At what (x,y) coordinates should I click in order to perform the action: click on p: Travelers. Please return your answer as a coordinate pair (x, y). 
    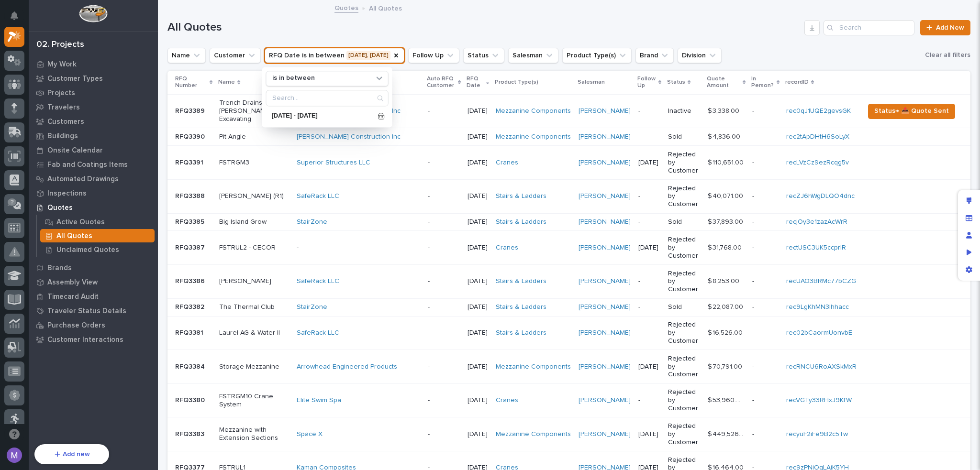
    Looking at the image, I should click on (64, 108).